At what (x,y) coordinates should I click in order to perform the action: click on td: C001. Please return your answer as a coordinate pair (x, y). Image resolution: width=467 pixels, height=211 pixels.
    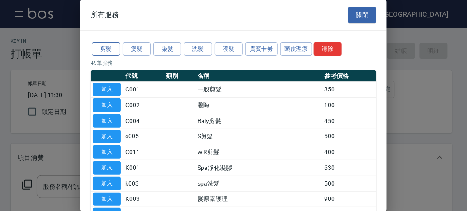
    Looking at the image, I should click on (144, 90).